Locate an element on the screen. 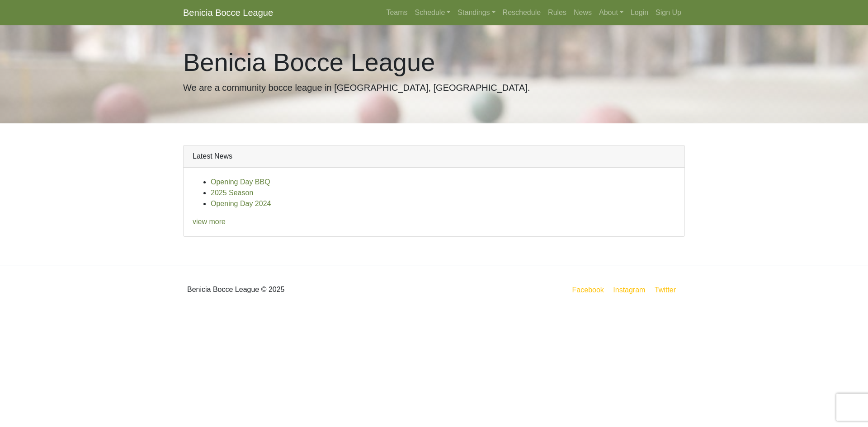 The image size is (868, 427). a: Twitter is located at coordinates (668, 289).